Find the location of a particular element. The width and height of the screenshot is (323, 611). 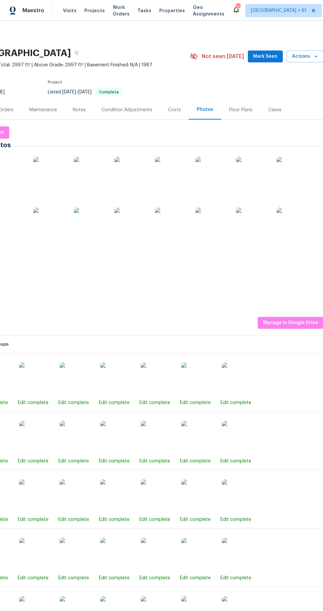

button: Mark Seen is located at coordinates (266, 56).